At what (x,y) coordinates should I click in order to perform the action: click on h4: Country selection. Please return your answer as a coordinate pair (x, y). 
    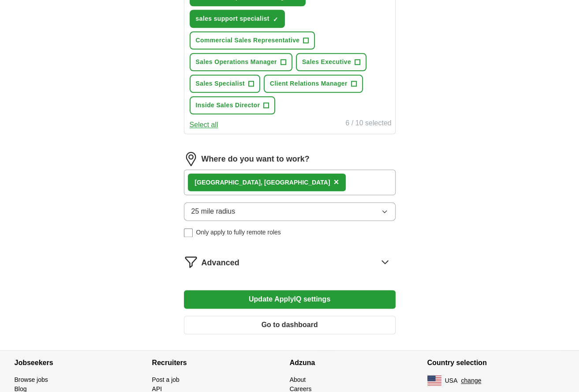
    Looking at the image, I should click on (496, 363).